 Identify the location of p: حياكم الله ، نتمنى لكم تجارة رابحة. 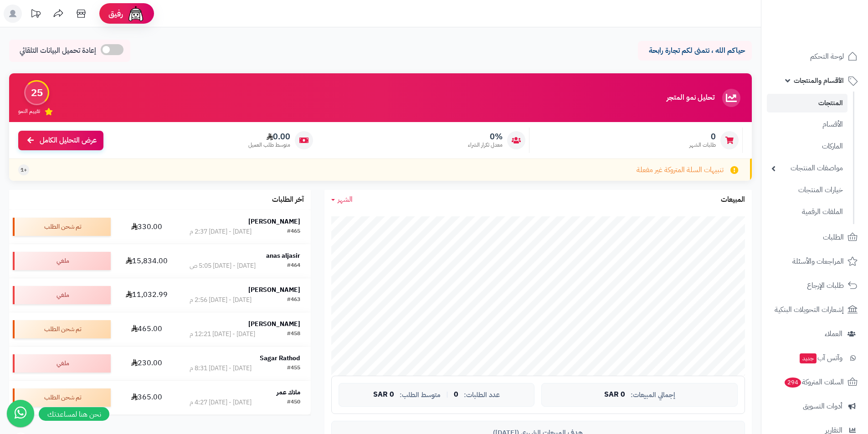
(695, 51).